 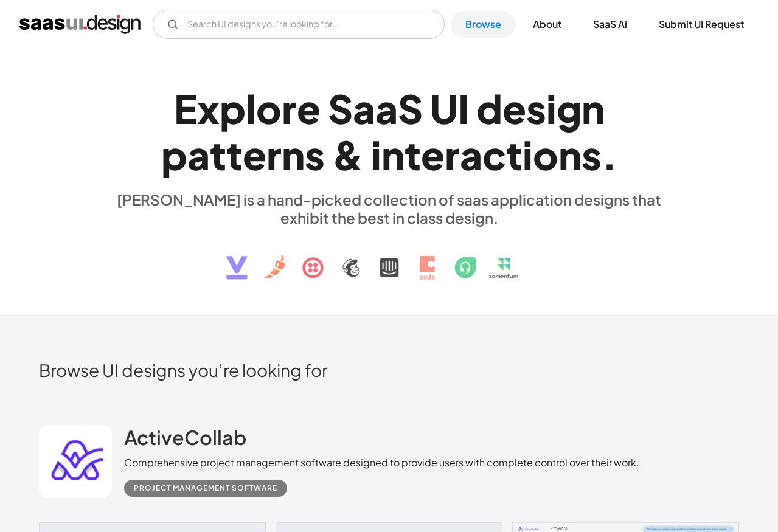 What do you see at coordinates (185, 438) in the screenshot?
I see `h2: ActiveCollab` at bounding box center [185, 438].